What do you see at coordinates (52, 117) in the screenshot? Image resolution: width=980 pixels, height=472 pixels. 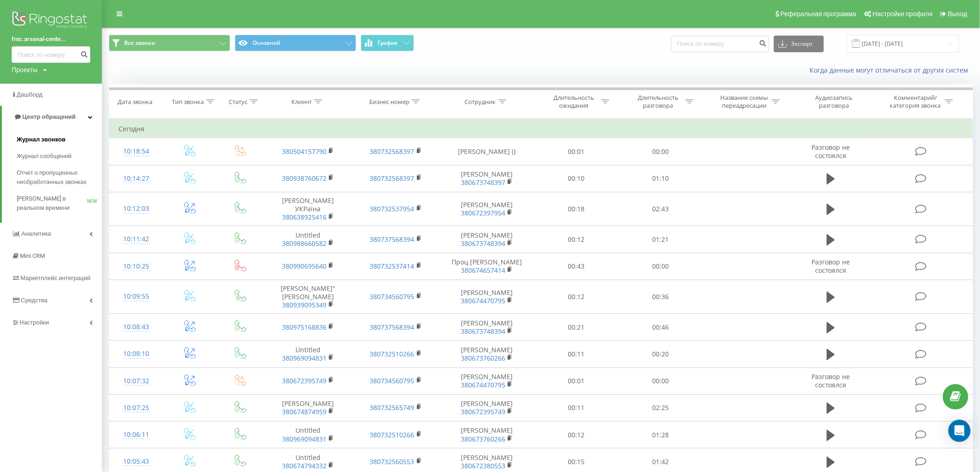 I see `a: Центр обращений` at bounding box center [52, 117].